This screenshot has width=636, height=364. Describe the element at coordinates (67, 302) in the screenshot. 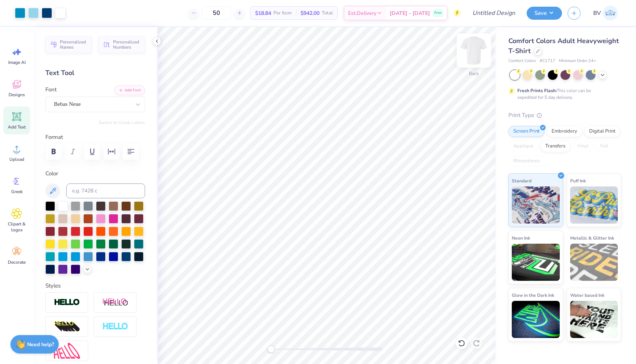

I see `img: Stroke` at that location.